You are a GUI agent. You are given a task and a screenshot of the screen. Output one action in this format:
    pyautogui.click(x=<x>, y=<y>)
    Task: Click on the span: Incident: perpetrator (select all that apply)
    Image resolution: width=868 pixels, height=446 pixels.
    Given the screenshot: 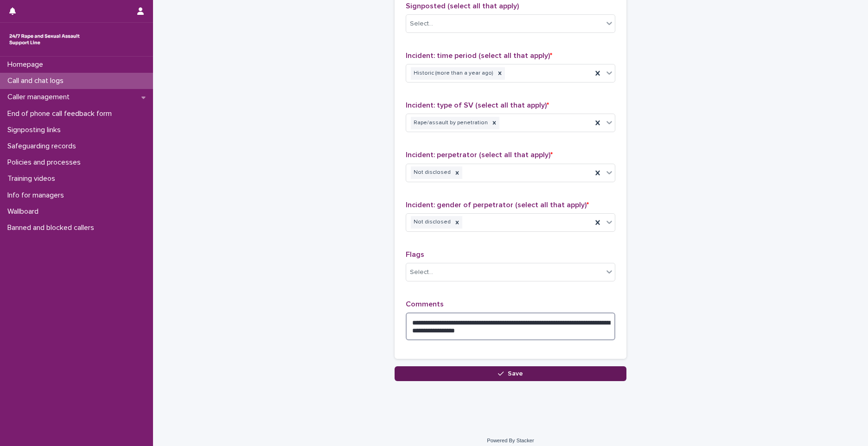 What is the action you would take?
    pyautogui.click(x=479, y=154)
    